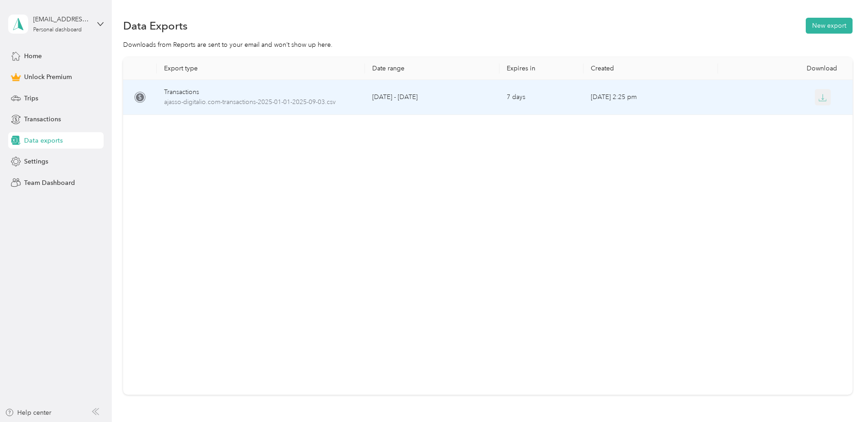 The image size is (868, 422). I want to click on span: Team Dashboard, so click(50, 182).